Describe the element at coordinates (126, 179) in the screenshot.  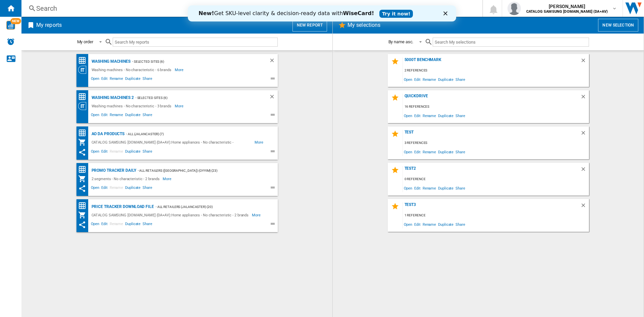
I see `div: 2 segments - No characteristic - 2 brands` at that location.